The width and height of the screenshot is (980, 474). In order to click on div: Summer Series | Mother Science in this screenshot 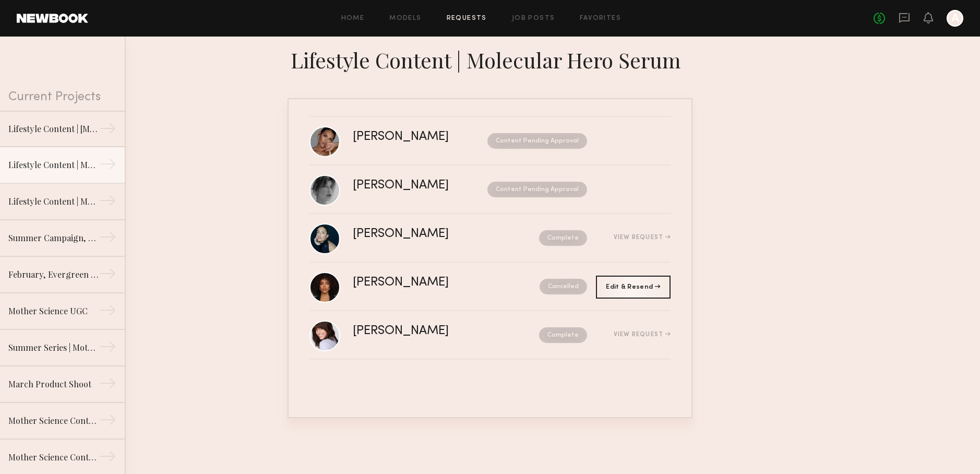, I will do `click(54, 348)`.